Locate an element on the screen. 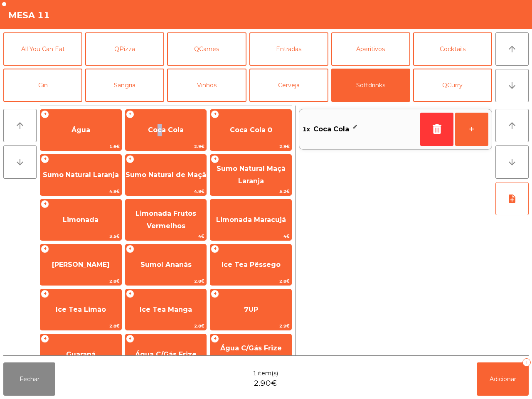 The image size is (532, 399). i: note_add is located at coordinates (512, 199).